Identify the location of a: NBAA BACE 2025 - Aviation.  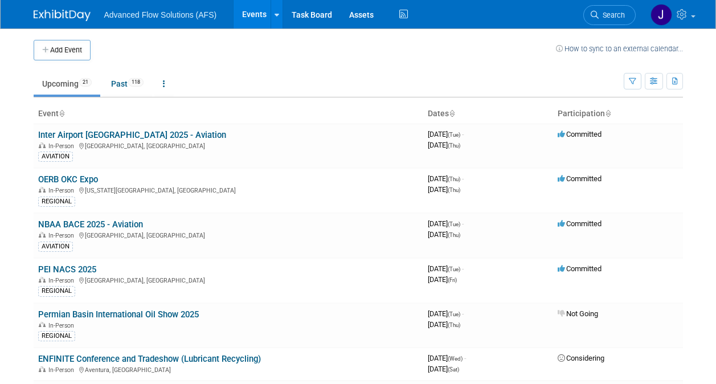
(91, 224).